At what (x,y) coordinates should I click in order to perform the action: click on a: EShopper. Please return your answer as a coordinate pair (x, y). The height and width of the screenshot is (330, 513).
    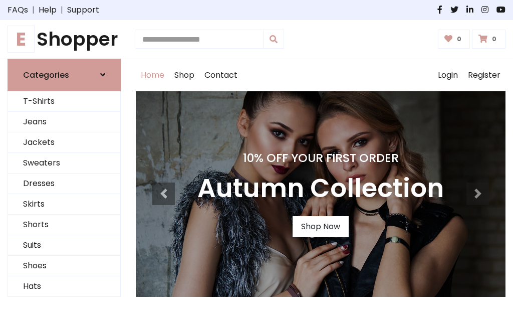
    Looking at the image, I should click on (64, 39).